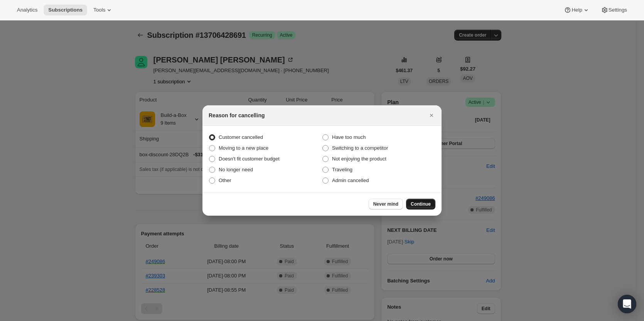 Image resolution: width=644 pixels, height=321 pixels. What do you see at coordinates (349, 137) in the screenshot?
I see `span: Have too much` at bounding box center [349, 137].